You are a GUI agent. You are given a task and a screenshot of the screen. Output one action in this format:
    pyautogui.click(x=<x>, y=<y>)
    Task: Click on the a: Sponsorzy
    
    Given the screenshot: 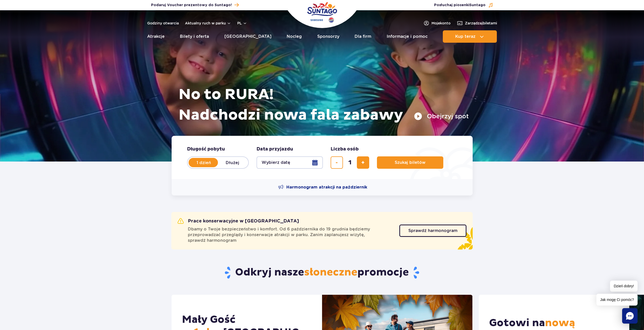 What is the action you would take?
    pyautogui.click(x=328, y=37)
    